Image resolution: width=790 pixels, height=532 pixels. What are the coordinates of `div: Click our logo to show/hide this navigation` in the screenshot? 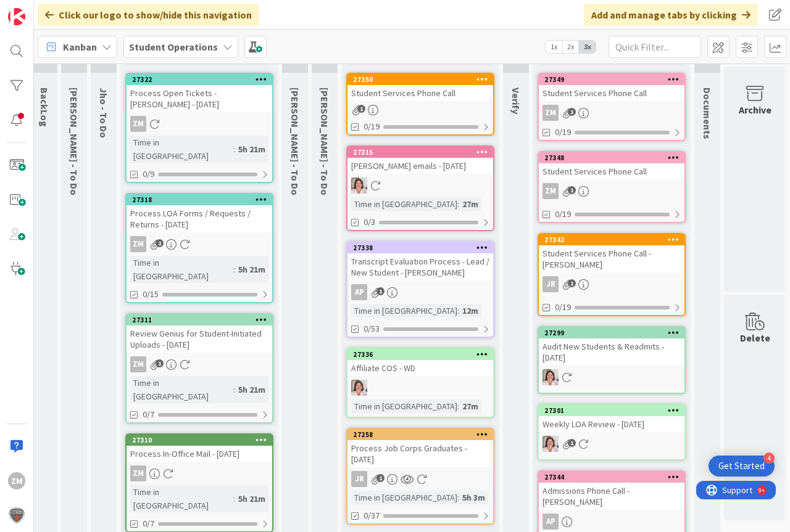 It's located at (148, 15).